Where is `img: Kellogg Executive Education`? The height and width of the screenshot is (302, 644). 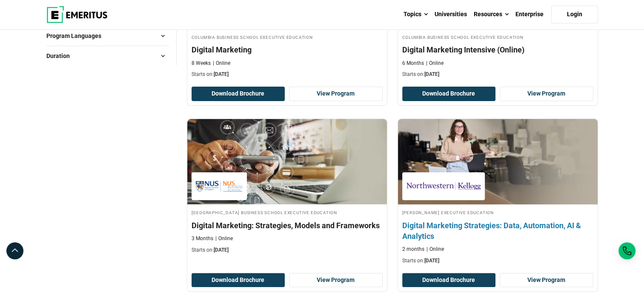
img: Kellogg Executive Education is located at coordinates (444, 186).